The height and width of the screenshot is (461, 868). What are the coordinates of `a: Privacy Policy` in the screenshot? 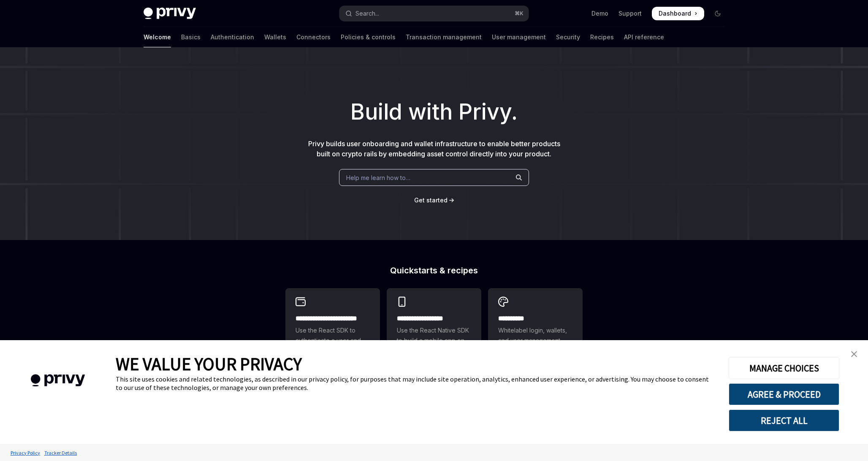 It's located at (26, 452).